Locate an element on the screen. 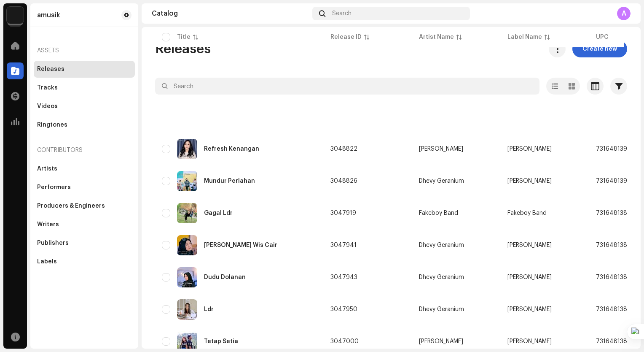  img: 127f969f-bf9d-42e4-89fd-caa2b0cb0dd5 is located at coordinates (187, 309).